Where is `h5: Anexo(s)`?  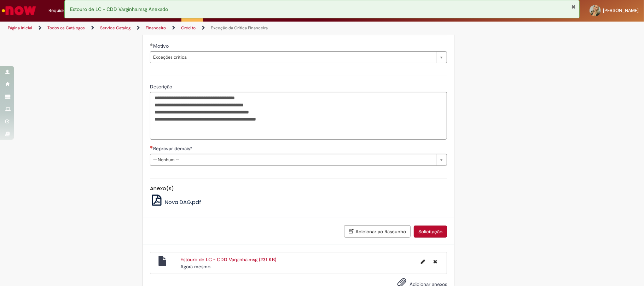
h5: Anexo(s) is located at coordinates (298, 188).